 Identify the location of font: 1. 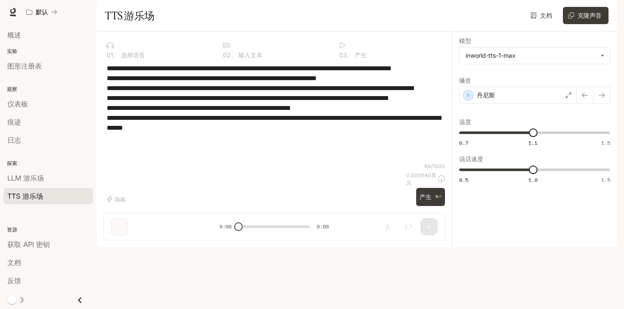
(112, 55).